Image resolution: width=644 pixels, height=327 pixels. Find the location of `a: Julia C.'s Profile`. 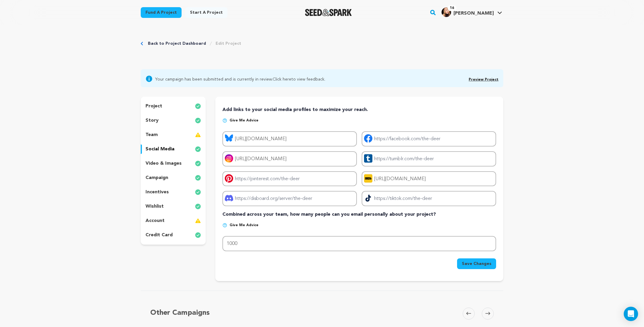

a: Julia C.'s Profile is located at coordinates (472, 11).